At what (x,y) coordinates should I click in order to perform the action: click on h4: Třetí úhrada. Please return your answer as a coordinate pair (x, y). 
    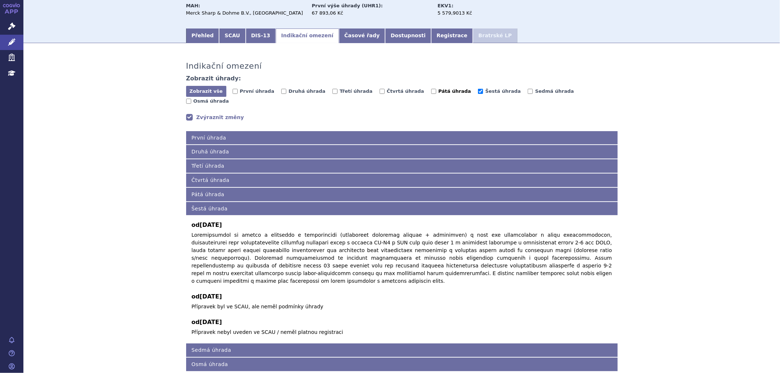
    Looking at the image, I should click on (402, 166).